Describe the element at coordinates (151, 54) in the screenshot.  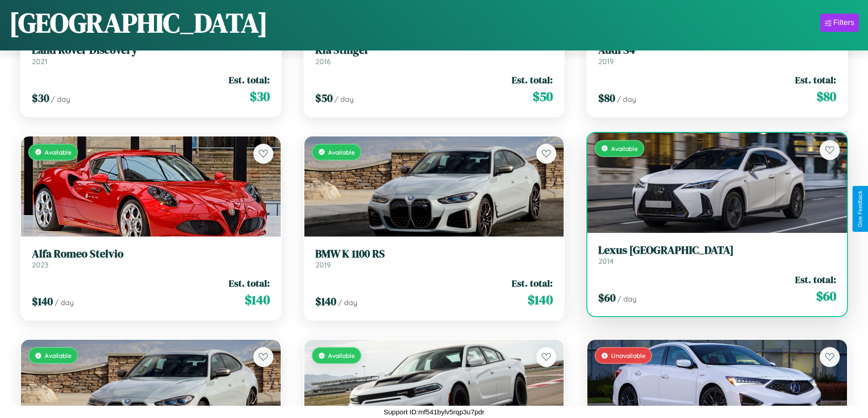
I see `a: Land Rover Discovery2021` at that location.